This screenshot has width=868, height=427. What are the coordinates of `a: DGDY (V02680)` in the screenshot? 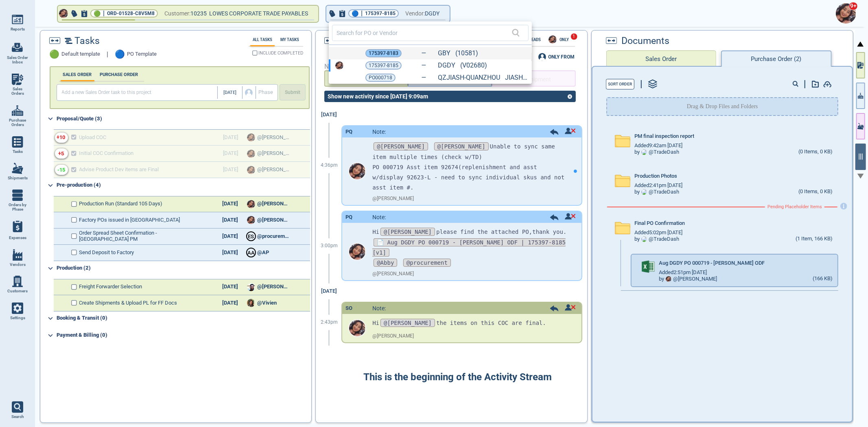 It's located at (463, 66).